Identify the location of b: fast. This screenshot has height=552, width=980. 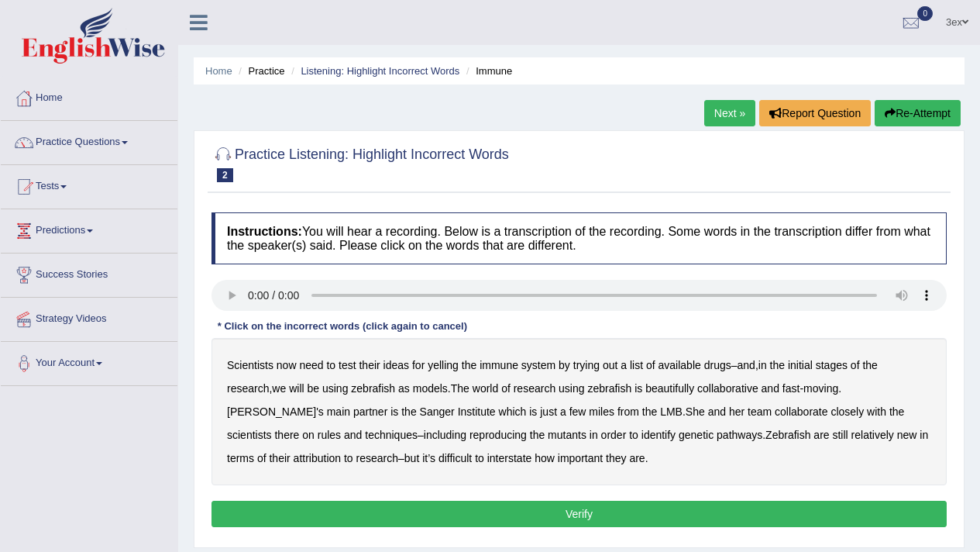
(791, 388).